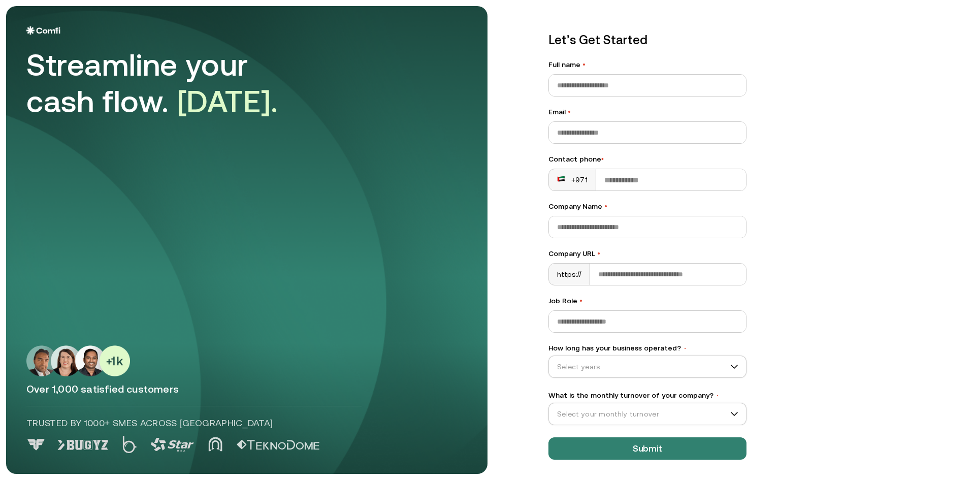 This screenshot has width=975, height=480. I want to click on label: Full name, so click(648, 65).